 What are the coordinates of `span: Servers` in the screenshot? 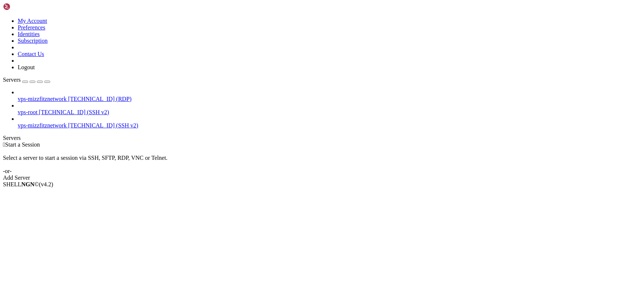 It's located at (12, 80).